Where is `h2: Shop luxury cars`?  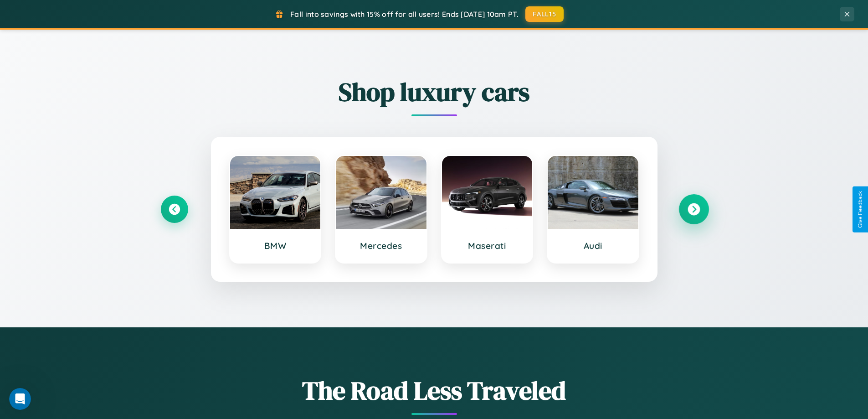 h2: Shop luxury cars is located at coordinates (434, 92).